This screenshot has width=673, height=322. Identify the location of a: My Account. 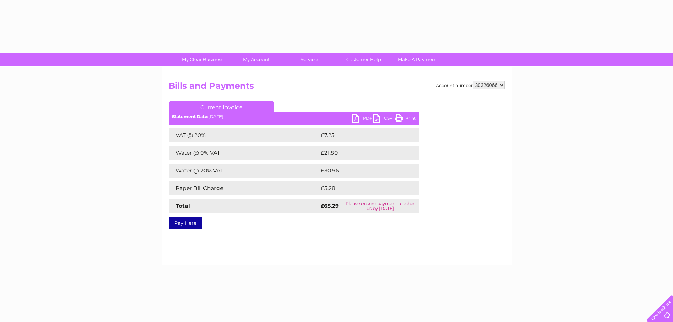
(256, 59).